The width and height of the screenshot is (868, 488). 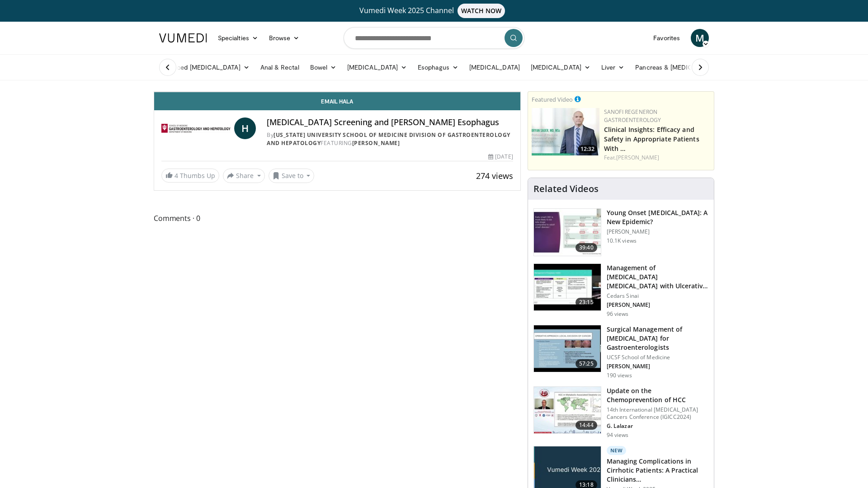 What do you see at coordinates (618, 435) in the screenshot?
I see `p: 94 views` at bounding box center [618, 435].